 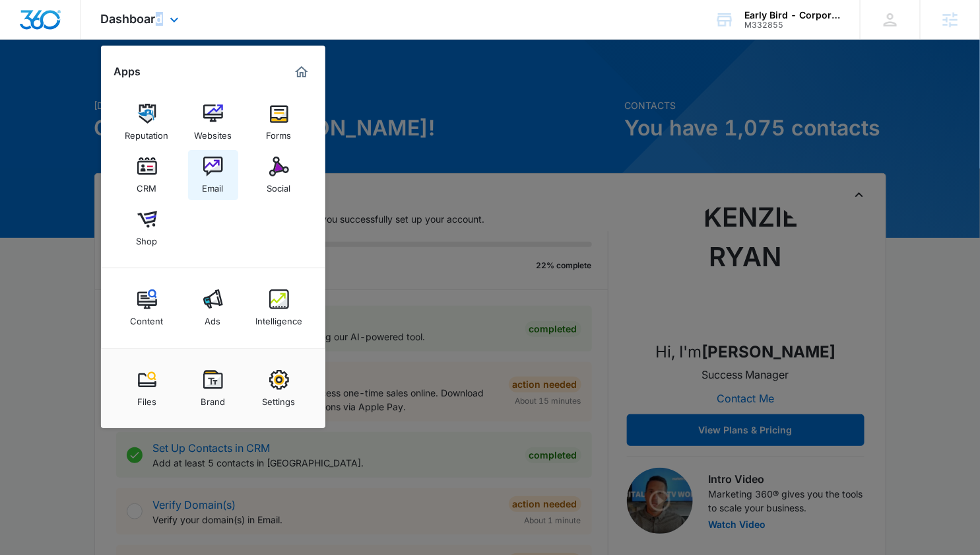 I want to click on div: Reputation, so click(x=148, y=132).